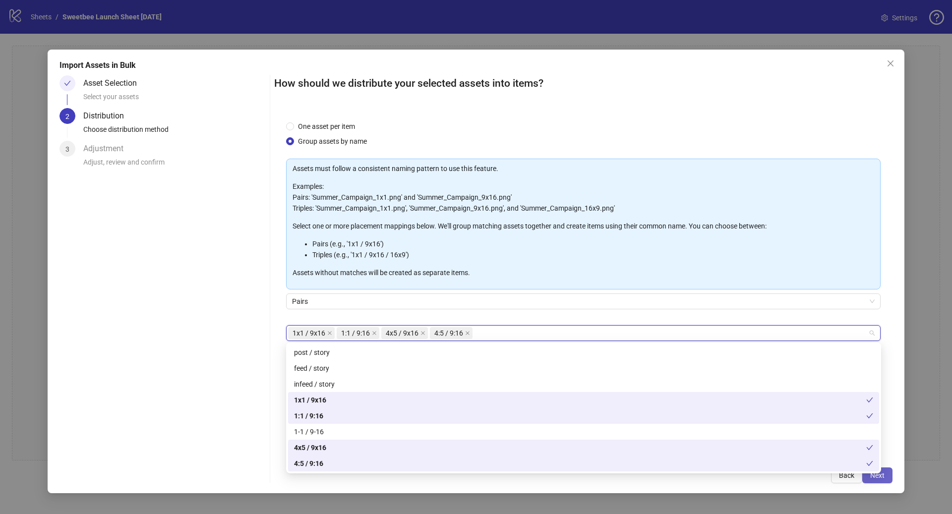 Image resolution: width=952 pixels, height=514 pixels. What do you see at coordinates (175, 165) in the screenshot?
I see `div: Adjust, review and confirm` at bounding box center [175, 165].